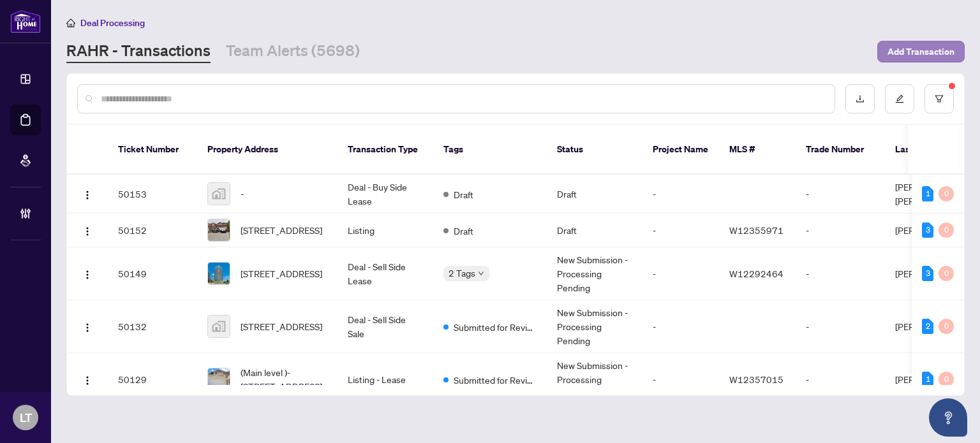 The width and height of the screenshot is (980, 443). What do you see at coordinates (490, 150) in the screenshot?
I see `th: Tags` at bounding box center [490, 150].